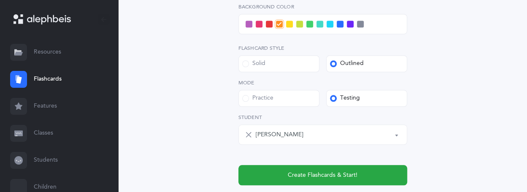 The height and width of the screenshot is (192, 527). I want to click on span: Create Flashcards & Start!, so click(322, 175).